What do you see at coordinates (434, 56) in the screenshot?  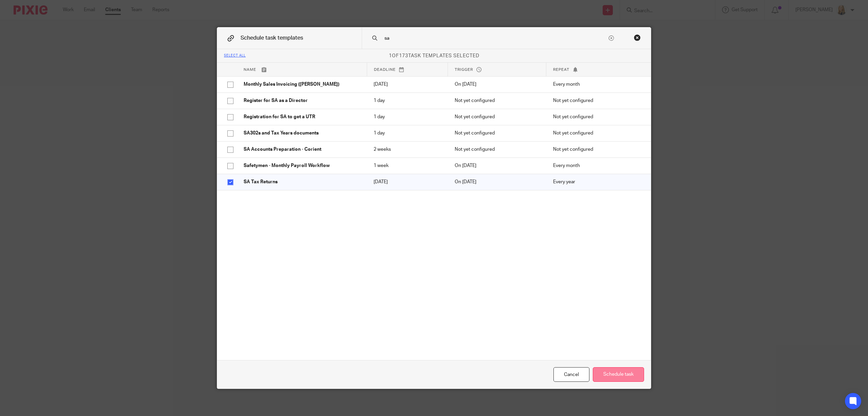 I see `p: of task templates selected` at bounding box center [434, 56].